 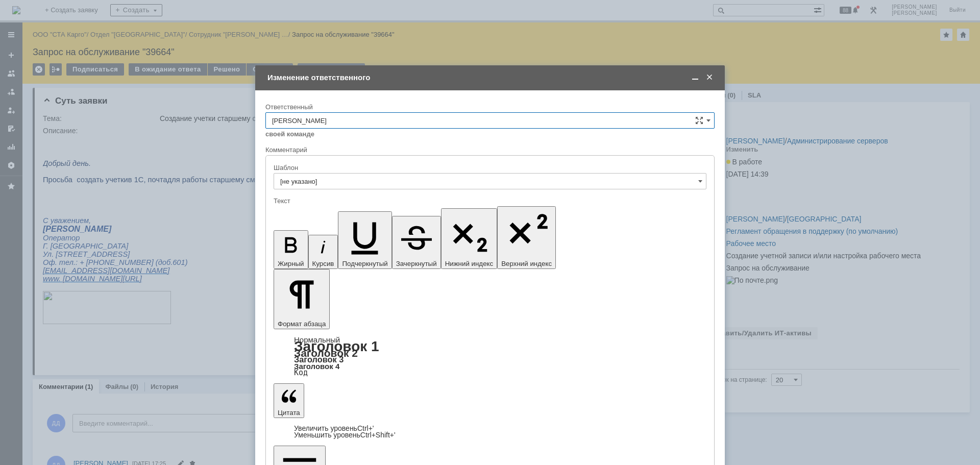 What do you see at coordinates (336, 346) in the screenshot?
I see `a: Заголовок 1` at bounding box center [336, 346].